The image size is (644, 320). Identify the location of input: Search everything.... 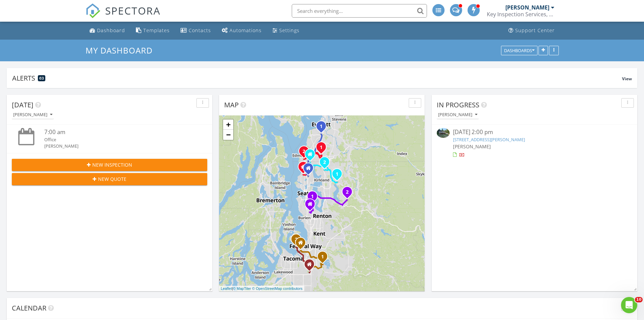
(360, 11).